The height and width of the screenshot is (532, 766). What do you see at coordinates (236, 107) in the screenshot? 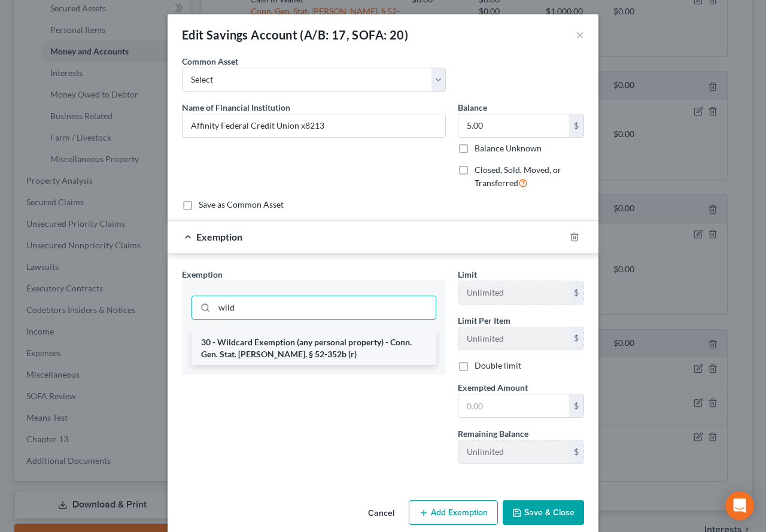
I see `span: Name of Financial Institution` at bounding box center [236, 107].